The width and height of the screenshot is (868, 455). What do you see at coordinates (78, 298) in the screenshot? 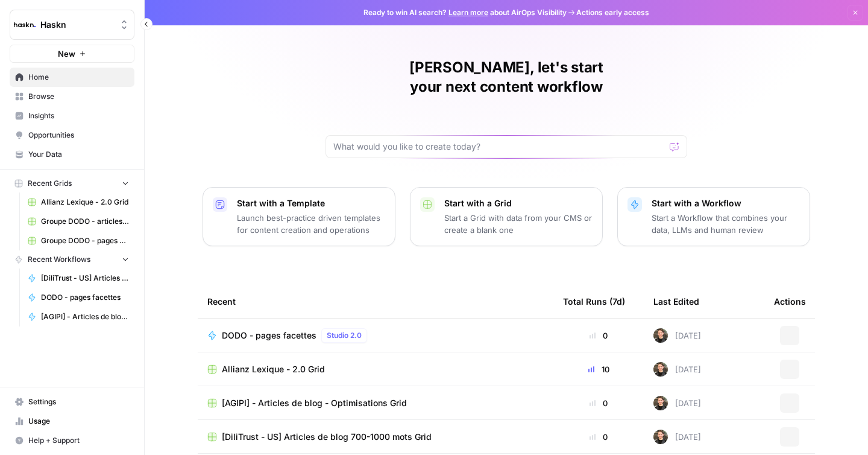
I see `a: DODO - pages facettes` at bounding box center [78, 298].